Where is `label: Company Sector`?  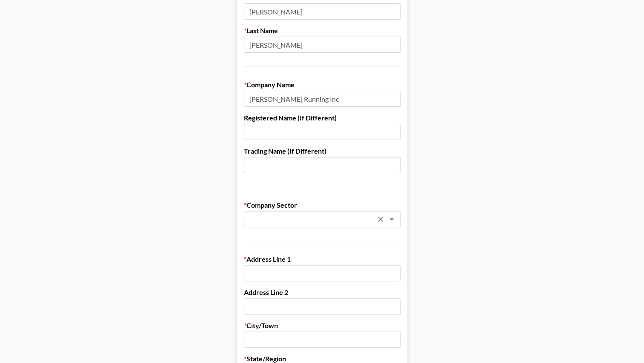
label: Company Sector is located at coordinates (322, 205).